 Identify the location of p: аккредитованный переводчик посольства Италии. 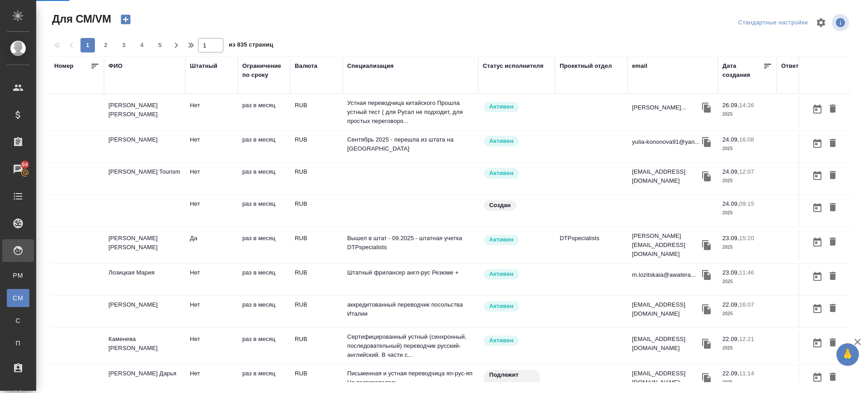
(410, 309).